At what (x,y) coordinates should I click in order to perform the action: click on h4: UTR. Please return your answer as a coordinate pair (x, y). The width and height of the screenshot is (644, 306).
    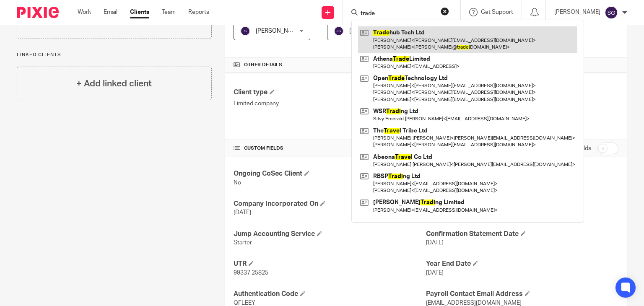
    Looking at the image, I should click on (330, 264).